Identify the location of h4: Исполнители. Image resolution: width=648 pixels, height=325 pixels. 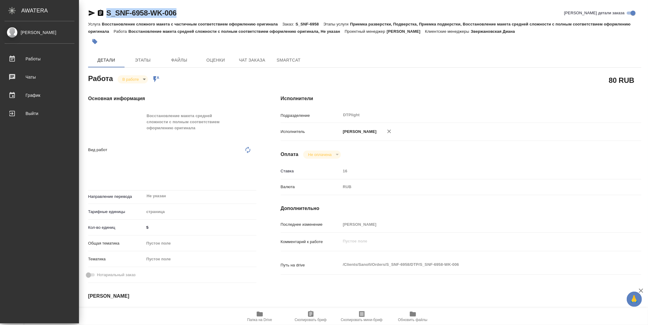
(461, 99).